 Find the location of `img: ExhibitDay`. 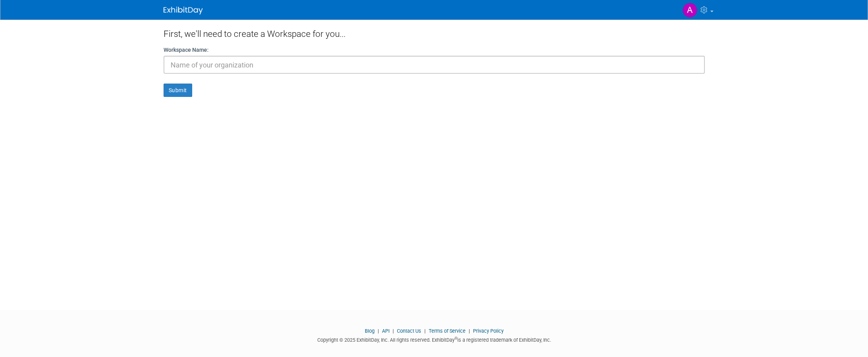

img: ExhibitDay is located at coordinates (183, 10).